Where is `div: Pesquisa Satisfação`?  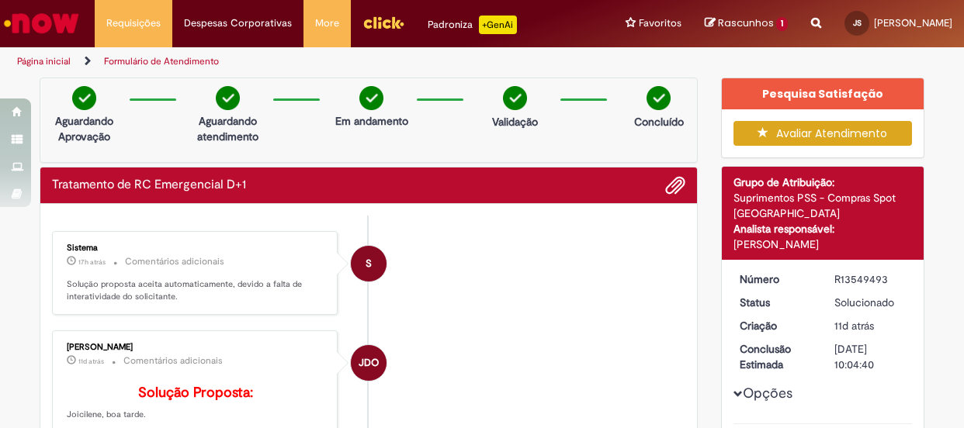 div: Pesquisa Satisfação is located at coordinates (823, 94).